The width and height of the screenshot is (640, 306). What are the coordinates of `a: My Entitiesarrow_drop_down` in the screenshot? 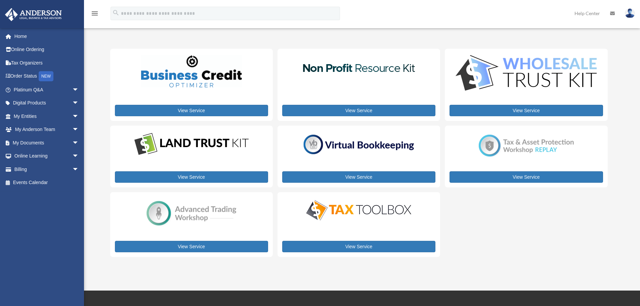 It's located at (47, 116).